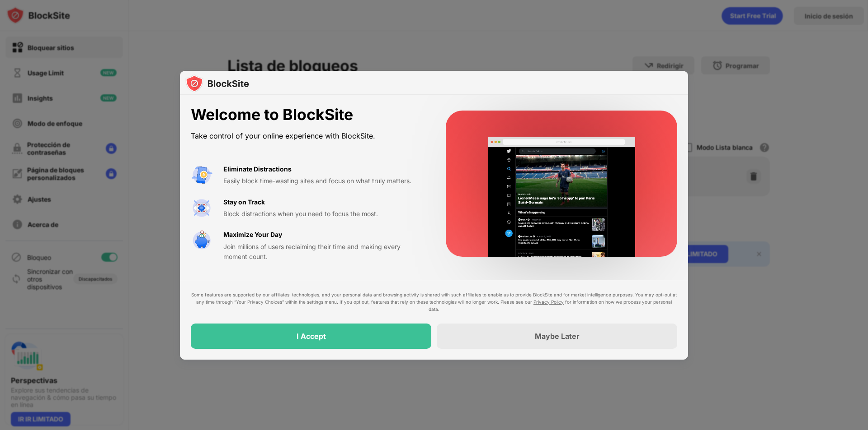  I want to click on img: value-safe-time.svg, so click(202, 241).